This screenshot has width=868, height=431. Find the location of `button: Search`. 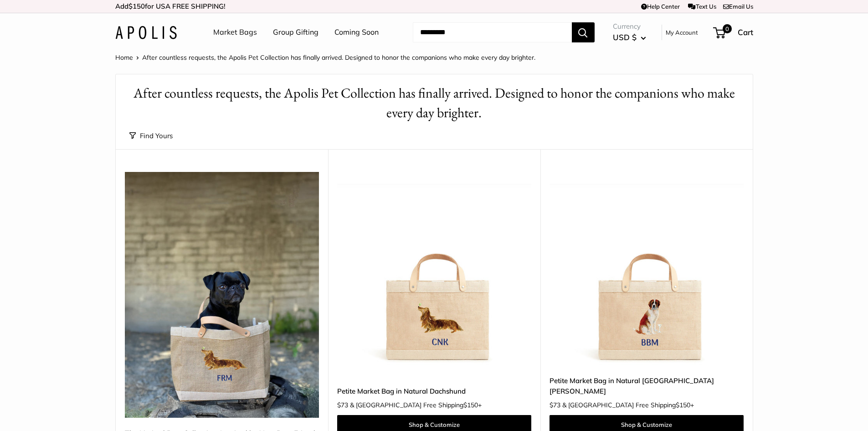

button: Search is located at coordinates (583, 32).